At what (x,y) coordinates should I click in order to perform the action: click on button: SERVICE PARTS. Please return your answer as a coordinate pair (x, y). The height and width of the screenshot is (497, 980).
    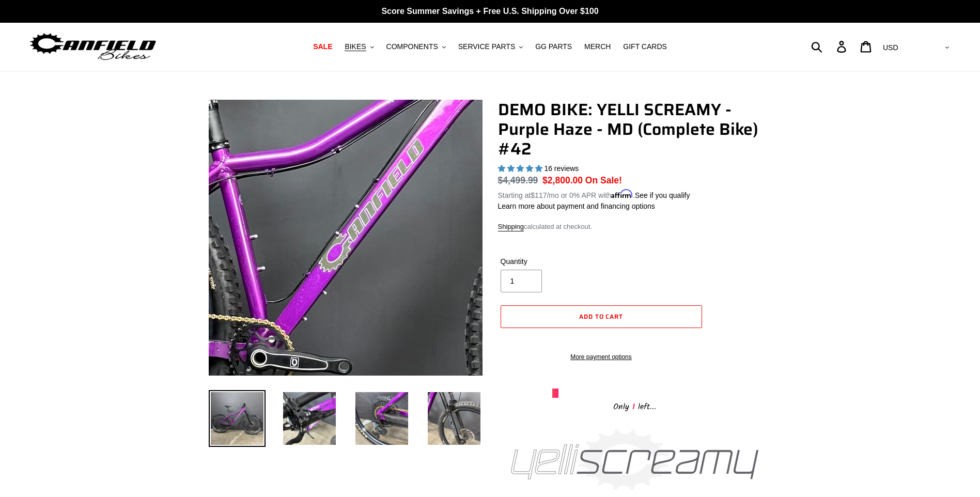
    Looking at the image, I should click on (490, 47).